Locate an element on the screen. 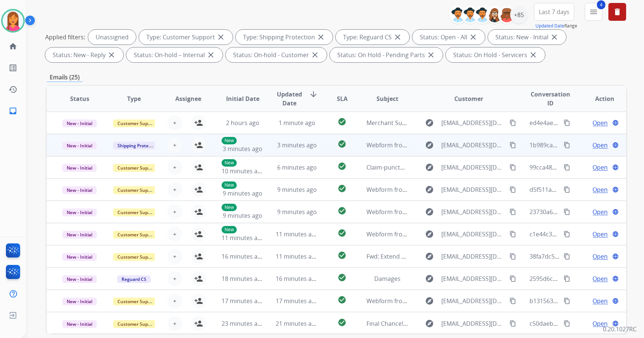 Image resolution: width=644 pixels, height=338 pixels. span: 10 minutes ago is located at coordinates (243, 171).